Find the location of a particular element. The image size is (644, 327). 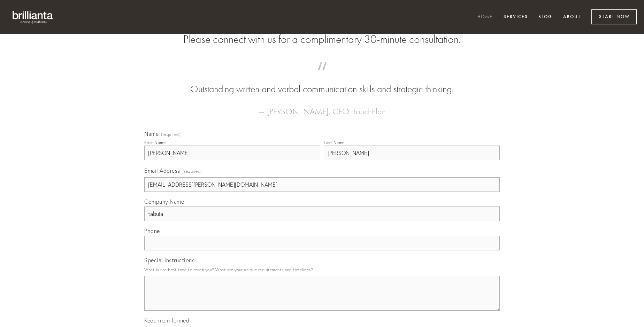

a: About is located at coordinates (572, 17).